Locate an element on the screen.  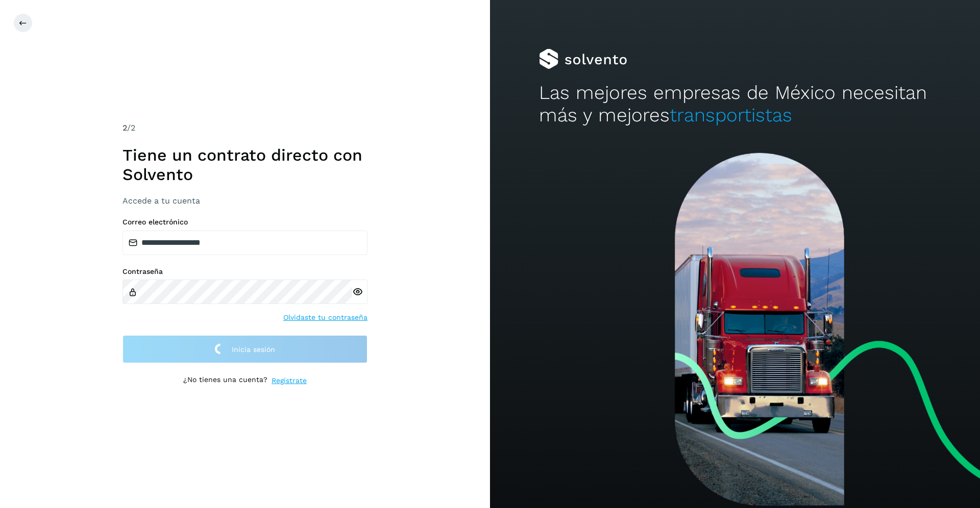
label: Correo electrónico is located at coordinates (245, 222).